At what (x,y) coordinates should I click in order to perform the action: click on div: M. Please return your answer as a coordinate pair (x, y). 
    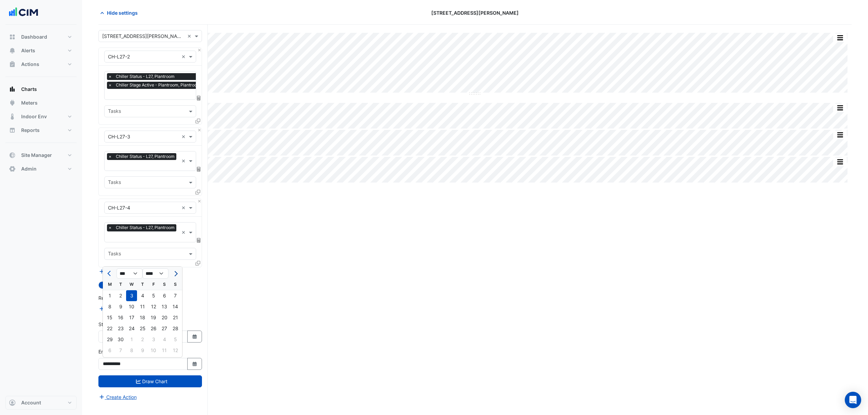
    Looking at the image, I should click on (110, 284).